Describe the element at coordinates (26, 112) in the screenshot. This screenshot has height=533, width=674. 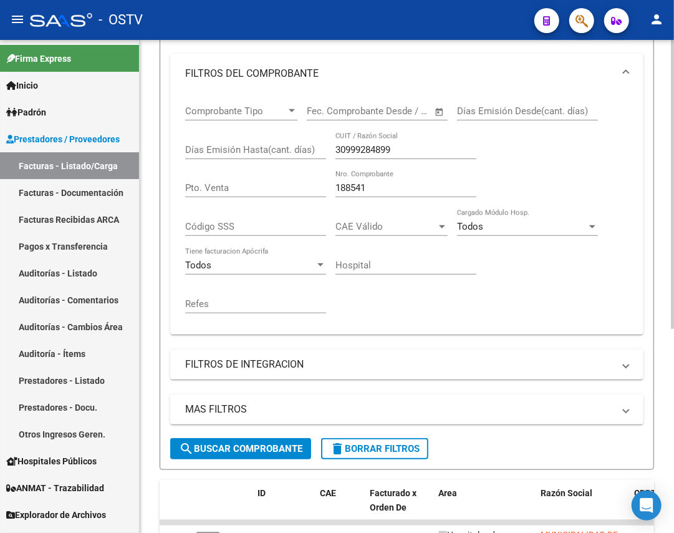
I see `span: Padrón` at that location.